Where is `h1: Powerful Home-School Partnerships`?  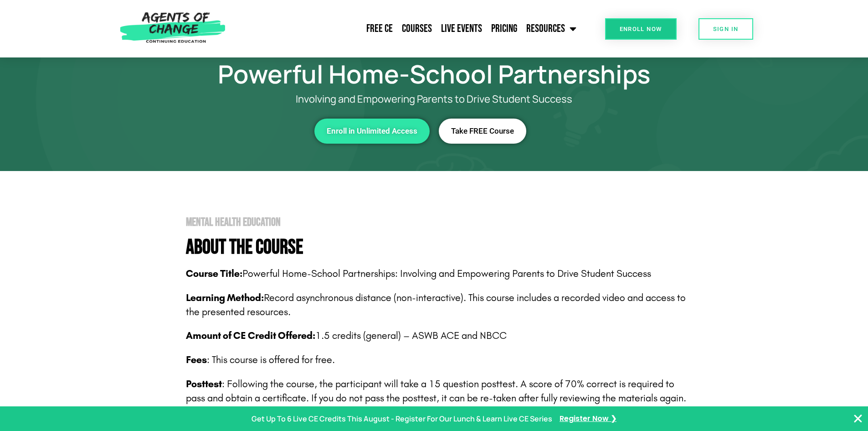
h1: Powerful Home-School Partnerships is located at coordinates (434, 74).